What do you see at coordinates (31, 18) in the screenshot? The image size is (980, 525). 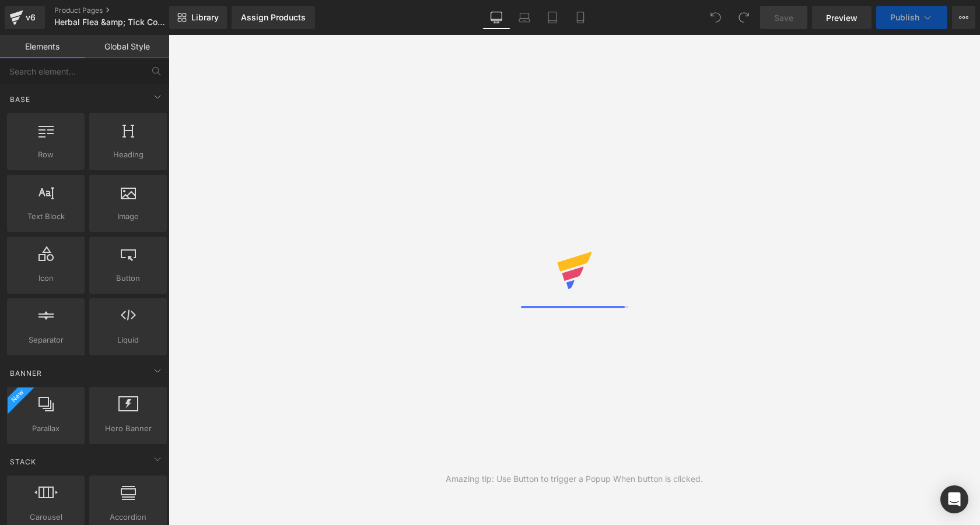 I see `div: v6` at bounding box center [31, 18].